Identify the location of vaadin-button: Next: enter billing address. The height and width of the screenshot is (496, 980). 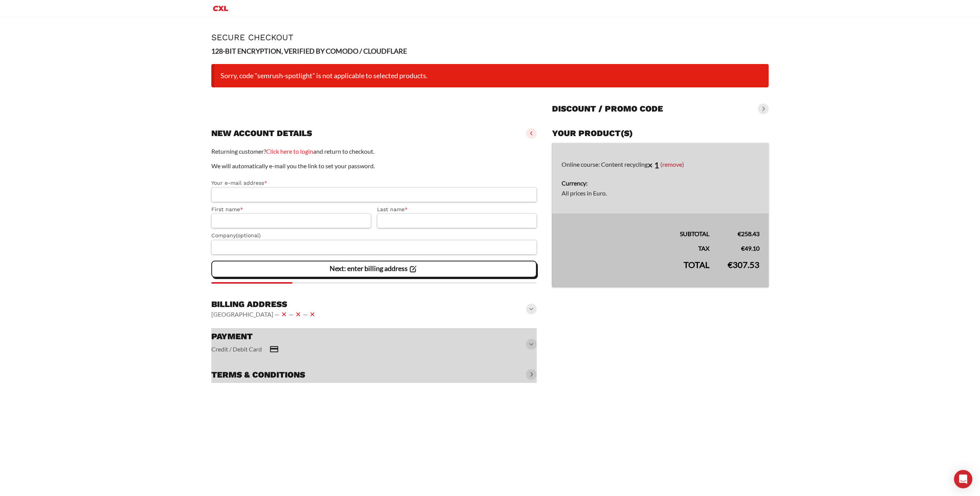
(374, 269).